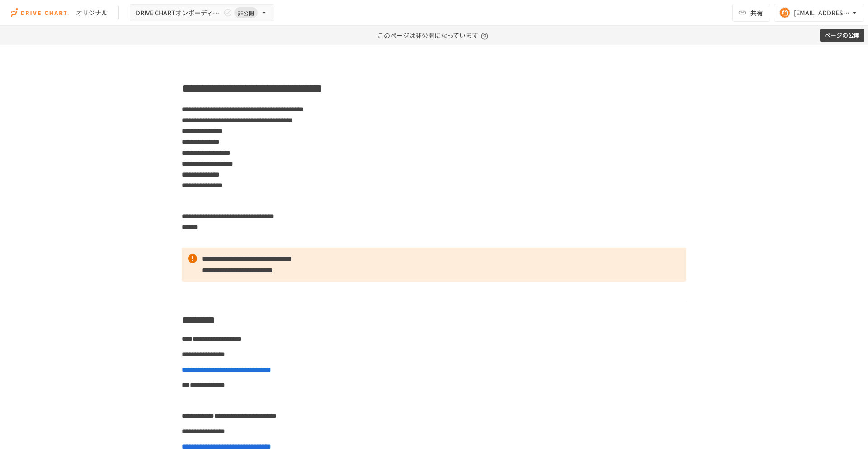 The image size is (868, 449). What do you see at coordinates (202, 12) in the screenshot?
I see `button: DRIVE CHARTオンボーディング_v4.6非公開` at bounding box center [202, 12].